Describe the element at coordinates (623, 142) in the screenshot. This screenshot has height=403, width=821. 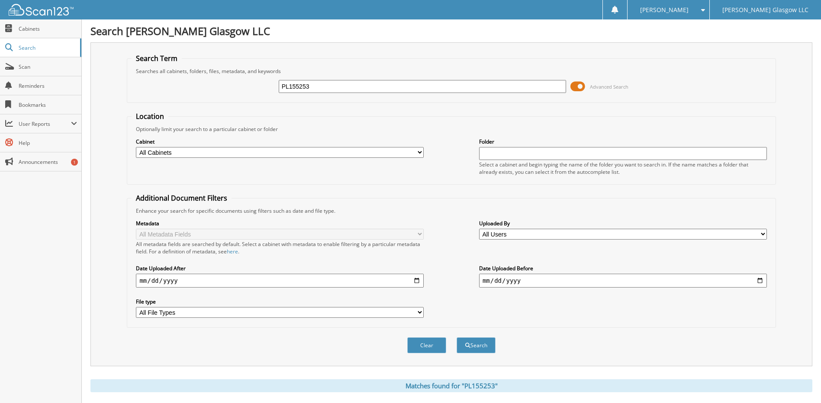
I see `label: Folder` at that location.